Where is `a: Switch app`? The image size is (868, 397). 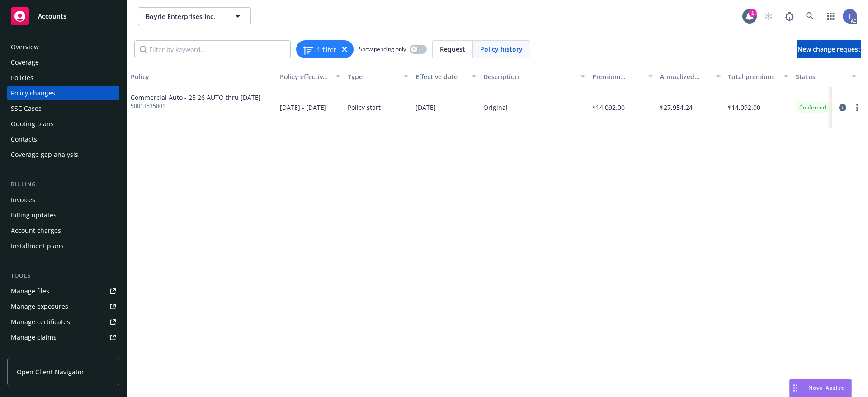 a: Switch app is located at coordinates (831, 16).